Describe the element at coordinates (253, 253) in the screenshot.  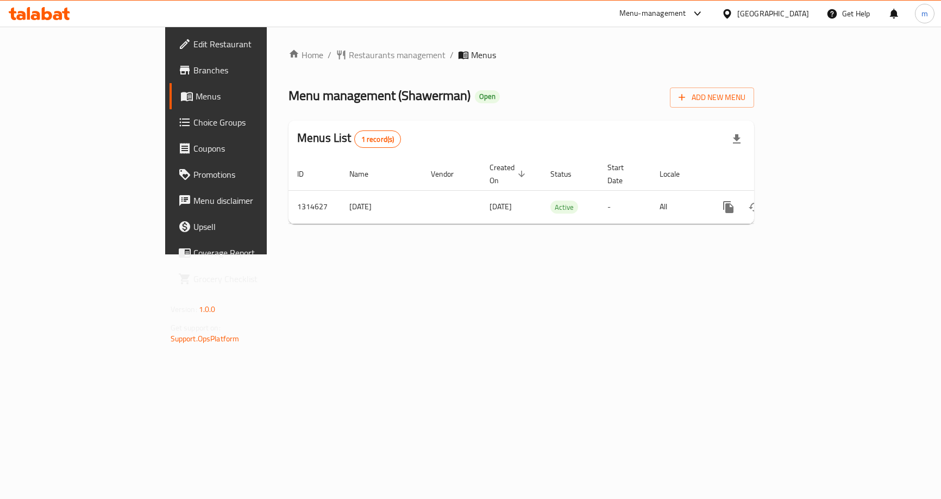
I see `span: Coverage Report` at that location.